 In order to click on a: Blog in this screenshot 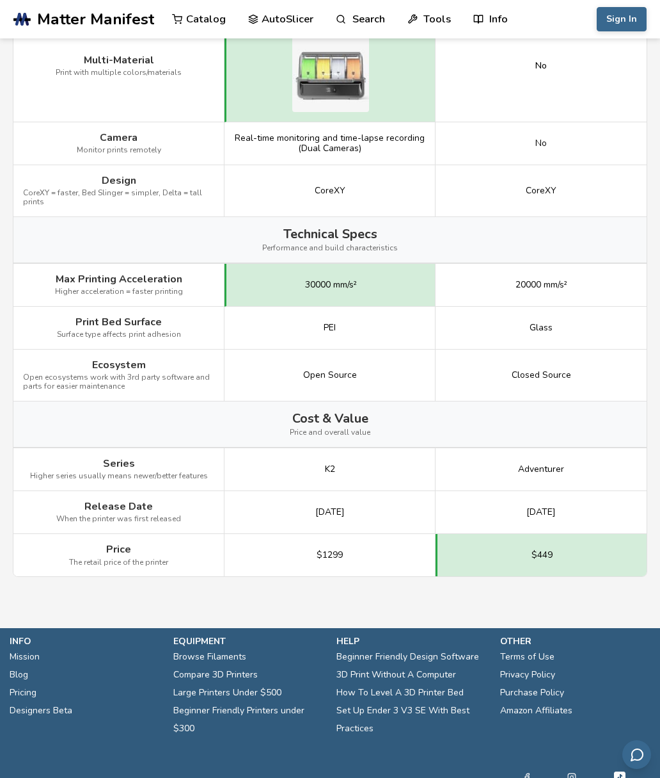, I will do `click(19, 675)`.